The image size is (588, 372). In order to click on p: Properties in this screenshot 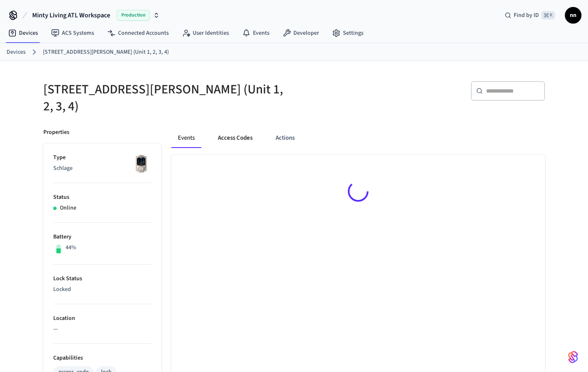, I will do `click(56, 132)`.